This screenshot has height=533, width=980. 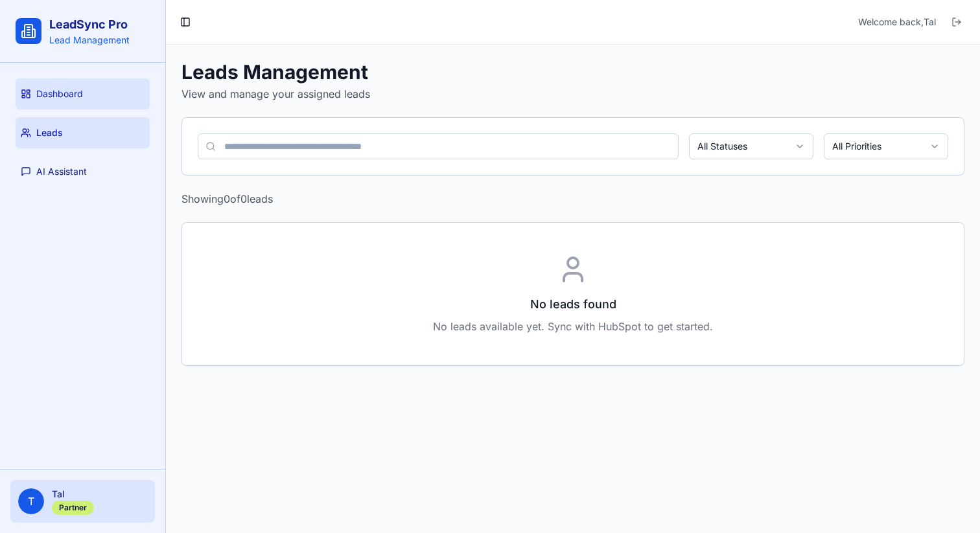 What do you see at coordinates (82, 133) in the screenshot?
I see `a: Leads` at bounding box center [82, 133].